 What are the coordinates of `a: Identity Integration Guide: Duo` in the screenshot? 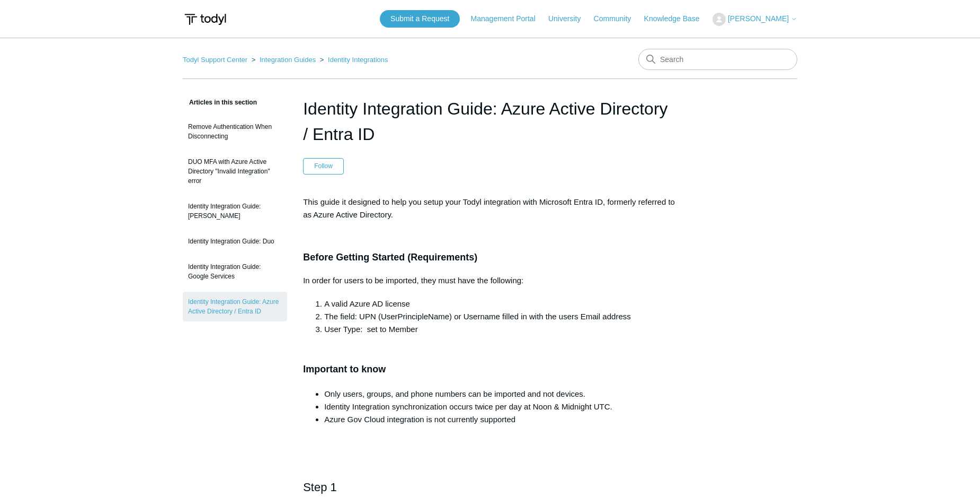 It's located at (235, 242).